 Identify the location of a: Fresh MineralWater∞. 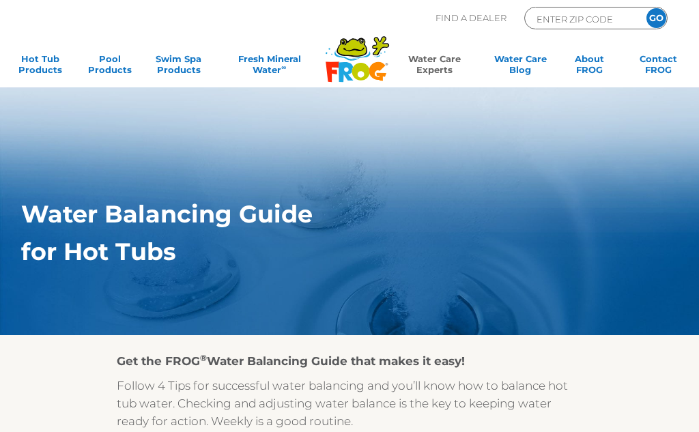
(269, 67).